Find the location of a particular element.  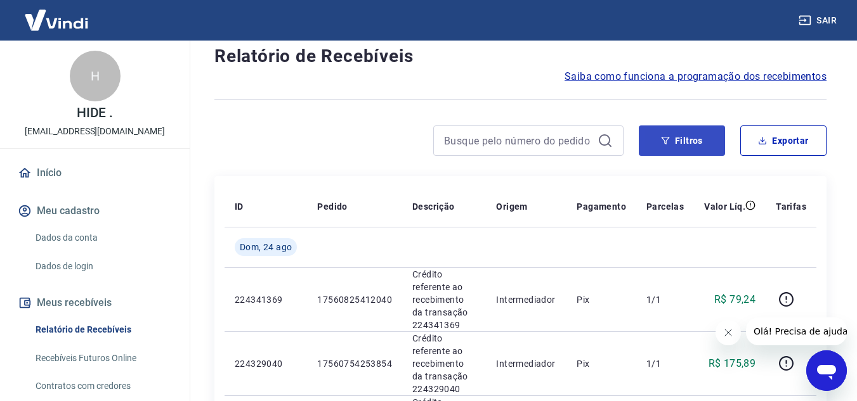

span: Dom, 24 ago is located at coordinates (266, 247).